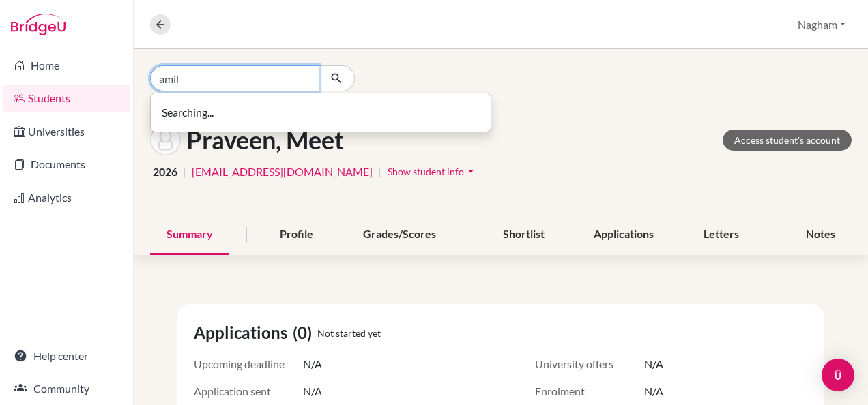 The width and height of the screenshot is (868, 405). What do you see at coordinates (399, 234) in the screenshot?
I see `div: Grades/Scores` at bounding box center [399, 234].